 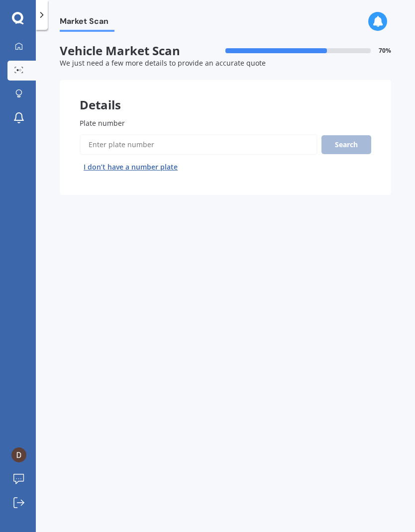 I want to click on button: I don’t have a number plate, so click(x=130, y=167).